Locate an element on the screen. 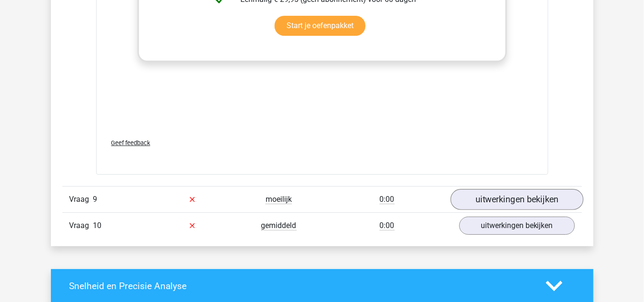 This screenshot has height=302, width=644. span: gemiddeld is located at coordinates (279, 225).